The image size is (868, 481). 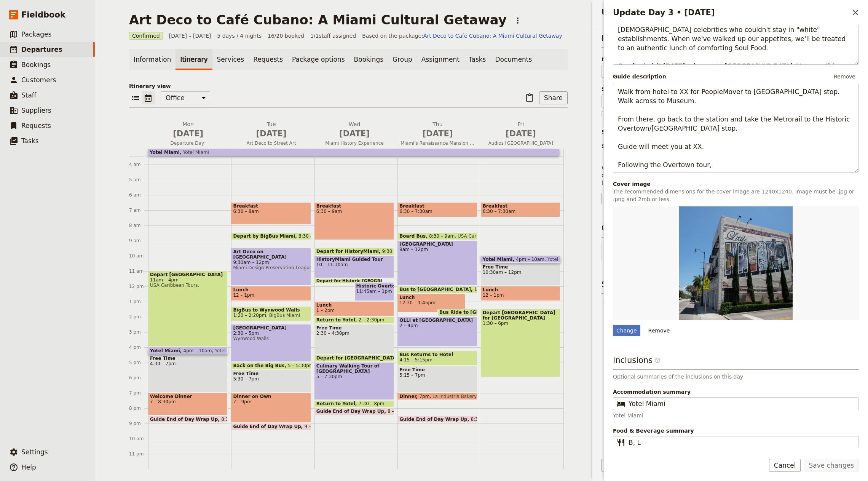 What do you see at coordinates (187, 396) in the screenshot?
I see `span: Welcome Dinner` at bounding box center [187, 396].